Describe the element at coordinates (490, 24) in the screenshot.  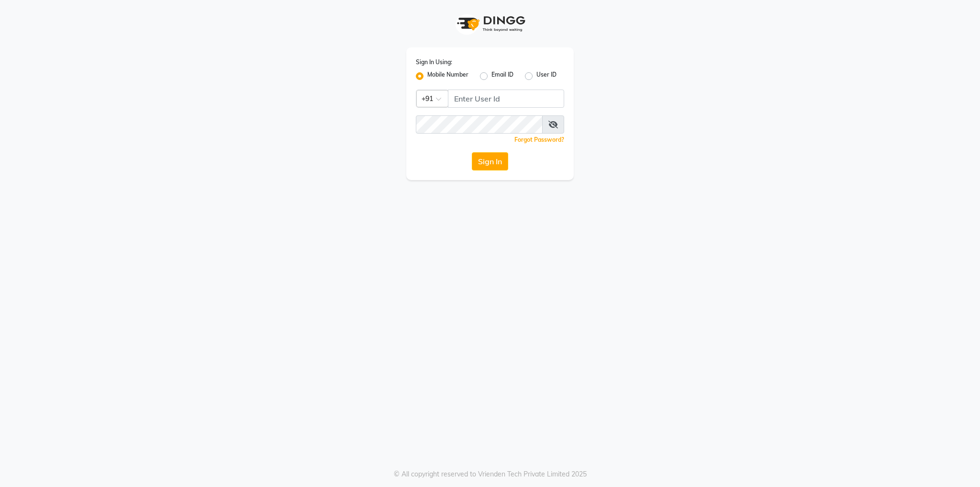
I see `img: logo1.svg` at that location.